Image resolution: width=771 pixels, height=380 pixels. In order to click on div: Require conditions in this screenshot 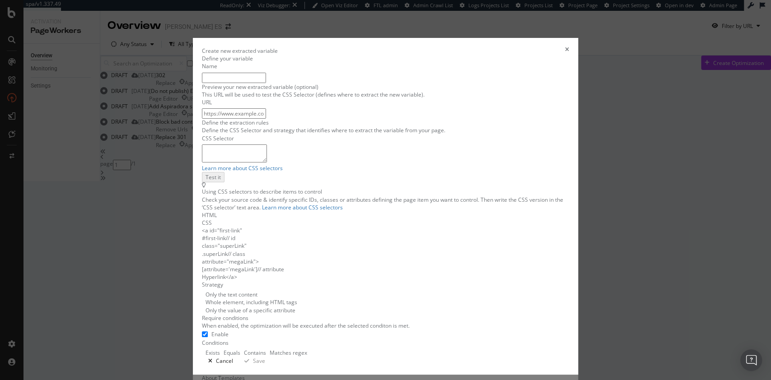, I will do `click(386, 318)`.